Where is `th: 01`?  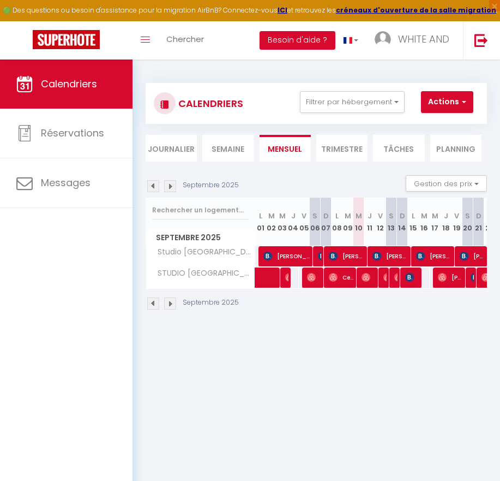
th: 01 is located at coordinates (261, 221).